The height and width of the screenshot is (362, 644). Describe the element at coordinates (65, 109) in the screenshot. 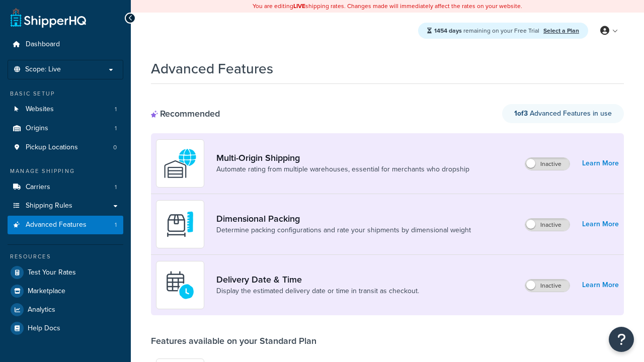

I see `li: Websites` at that location.